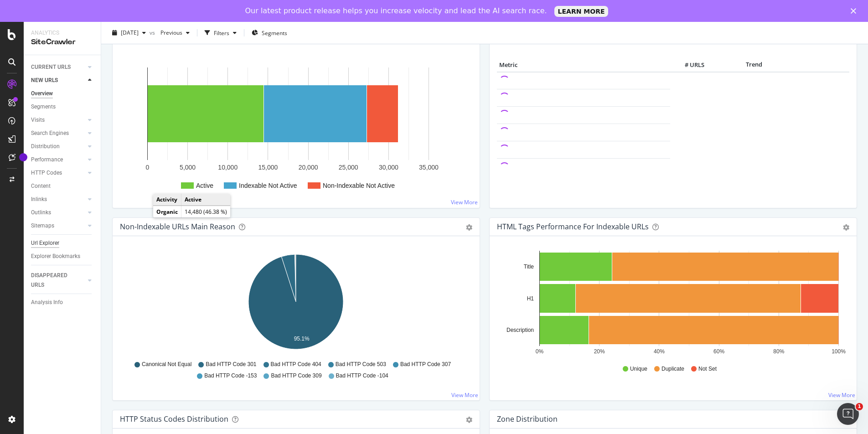 This screenshot has width=868, height=434. I want to click on a: HTTP Codes, so click(58, 173).